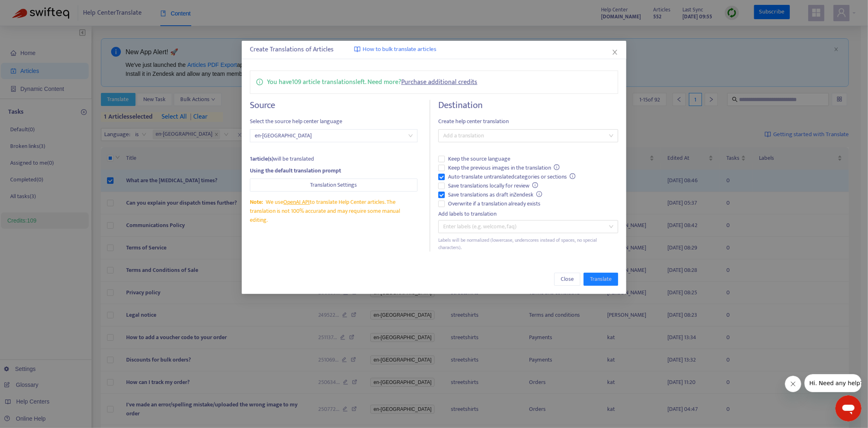  Describe the element at coordinates (357, 50) in the screenshot. I see `img: image-link` at that location.